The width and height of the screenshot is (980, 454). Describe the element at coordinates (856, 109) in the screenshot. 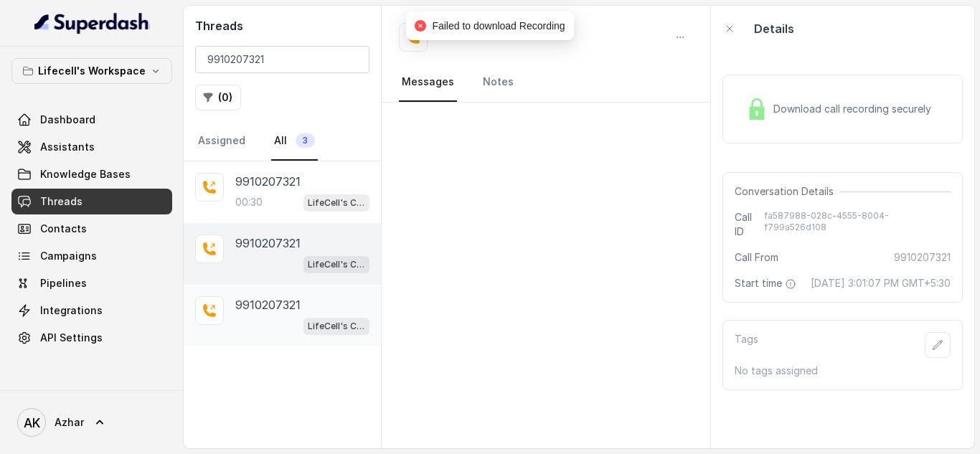

I see `span: Download call recording securely` at that location.